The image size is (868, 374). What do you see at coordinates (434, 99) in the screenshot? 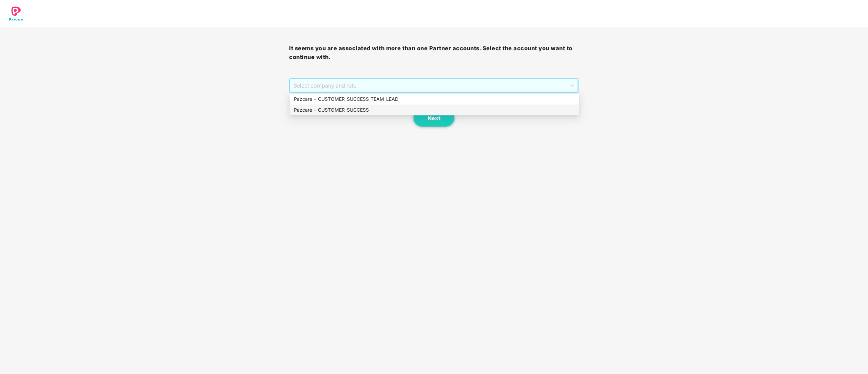
I see `div: Pazcare - CUSTOMER_SUCCESS_TEAM_LEAD` at bounding box center [434, 99].